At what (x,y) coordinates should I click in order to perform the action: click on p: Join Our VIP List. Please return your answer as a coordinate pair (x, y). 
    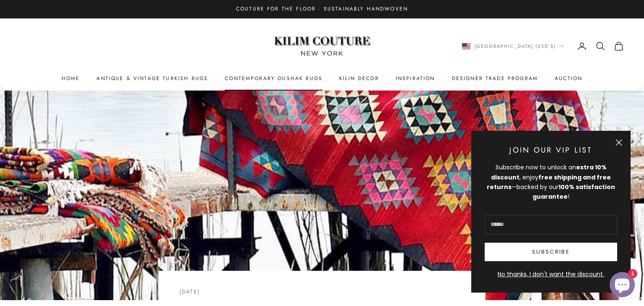
    Looking at the image, I should click on (551, 150).